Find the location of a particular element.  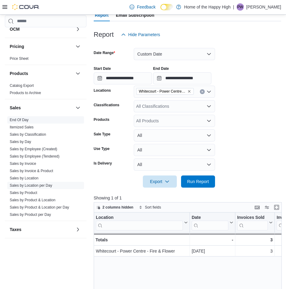

a: Price Sheet is located at coordinates (19, 59).